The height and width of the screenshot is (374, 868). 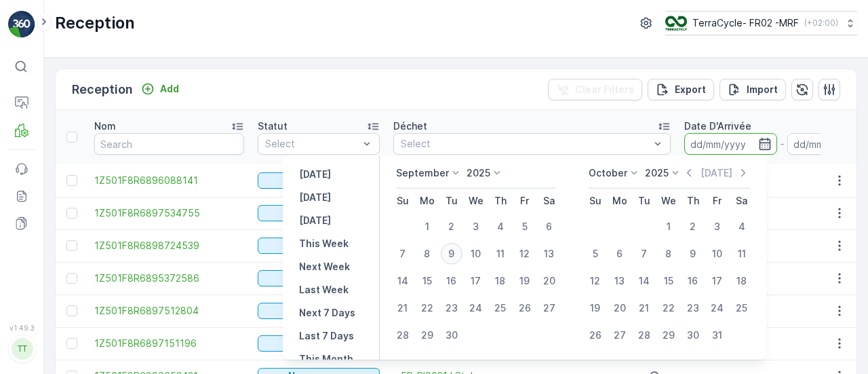 What do you see at coordinates (525, 227) in the screenshot?
I see `div: 5` at bounding box center [525, 227].